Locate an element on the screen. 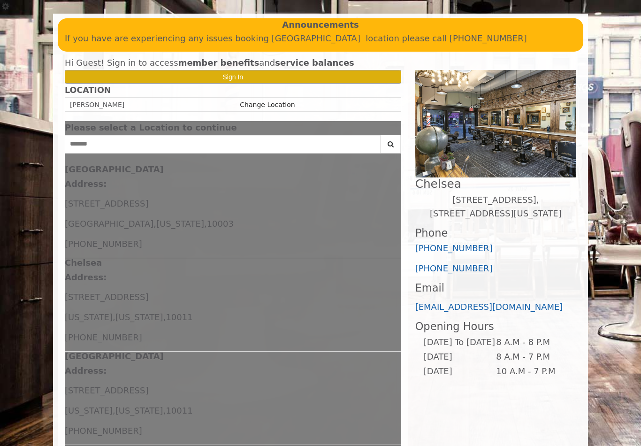  b: member benefits is located at coordinates (219, 62).